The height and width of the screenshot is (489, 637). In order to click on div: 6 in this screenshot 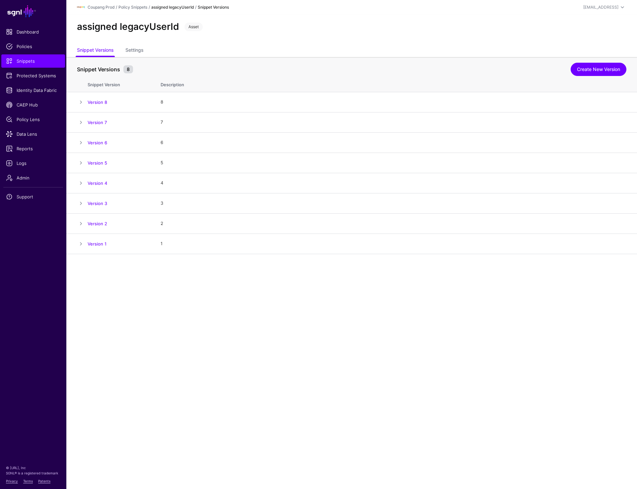, I will do `click(394, 143)`.